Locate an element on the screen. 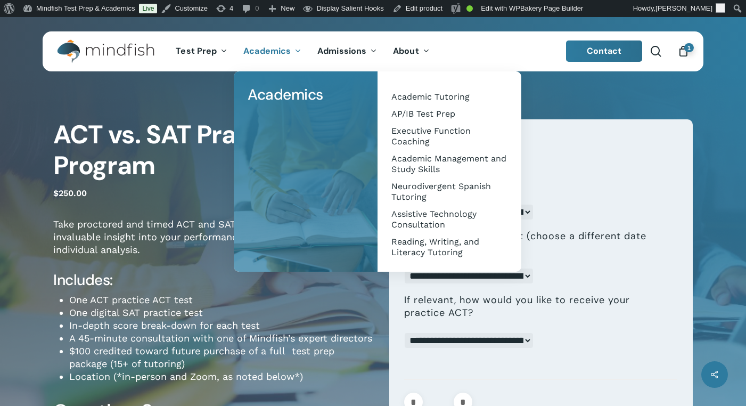 Image resolution: width=746 pixels, height=406 pixels. h3: Register is located at coordinates (541, 146).